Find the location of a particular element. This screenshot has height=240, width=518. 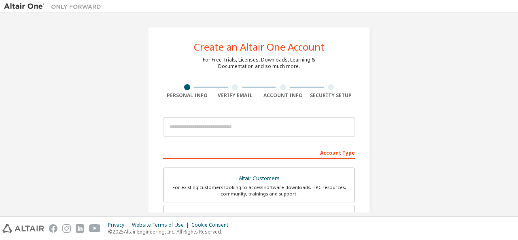

img: altair_logo.svg is located at coordinates (23, 228).